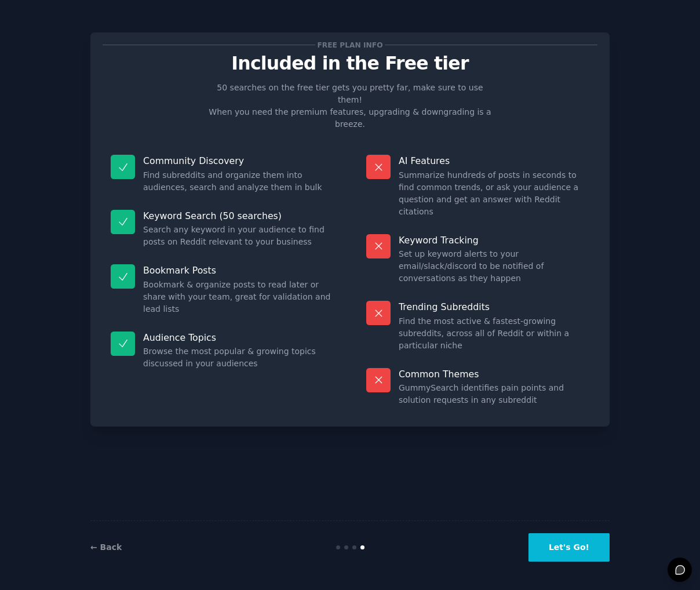  I want to click on button: Let's Go!, so click(569, 547).